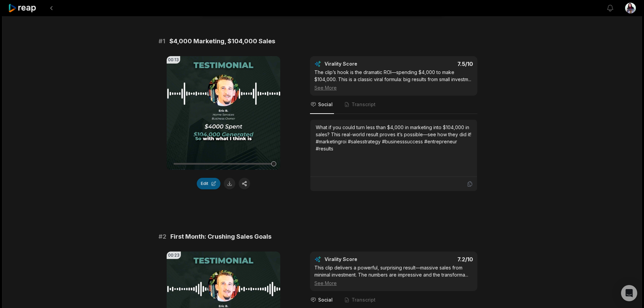  Describe the element at coordinates (393, 105) in the screenshot. I see `nav: Tabs` at that location.